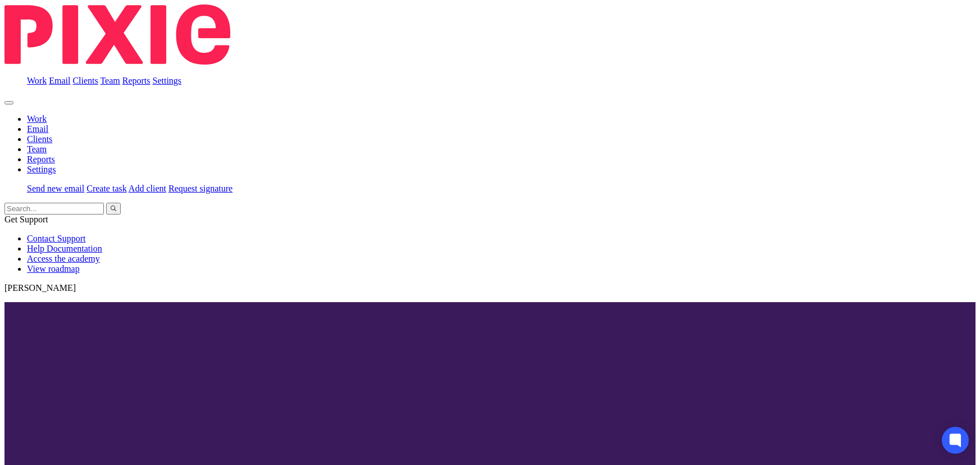  Describe the element at coordinates (53, 268) in the screenshot. I see `a: View roadmap` at that location.